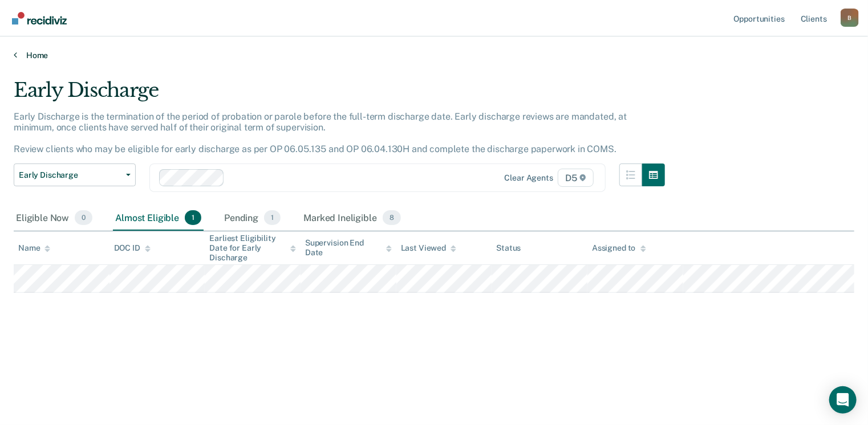 The image size is (868, 425). Describe the element at coordinates (75, 175) in the screenshot. I see `button: Early Discharge` at that location.